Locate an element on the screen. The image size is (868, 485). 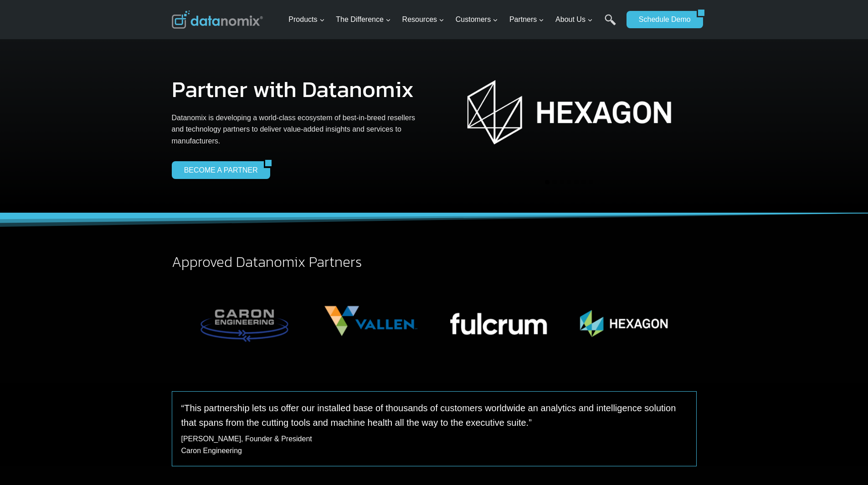
span: Customers is located at coordinates (476, 20).